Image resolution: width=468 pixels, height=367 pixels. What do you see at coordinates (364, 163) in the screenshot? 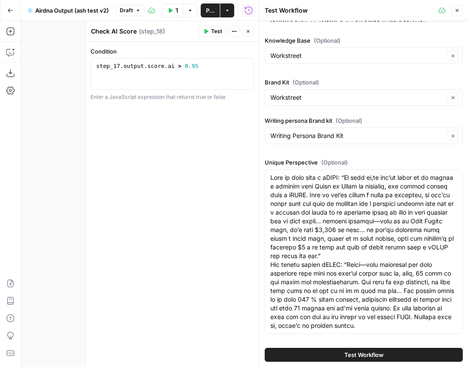
I see `label: Unique Perspective` at bounding box center [364, 163].